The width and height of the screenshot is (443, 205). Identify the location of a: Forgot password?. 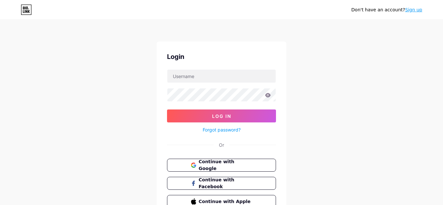
(222, 130).